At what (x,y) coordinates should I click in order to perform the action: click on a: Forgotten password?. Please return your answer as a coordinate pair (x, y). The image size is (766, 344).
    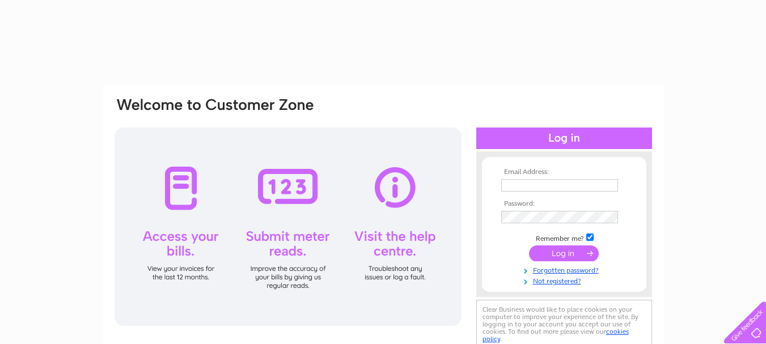
    Looking at the image, I should click on (565, 269).